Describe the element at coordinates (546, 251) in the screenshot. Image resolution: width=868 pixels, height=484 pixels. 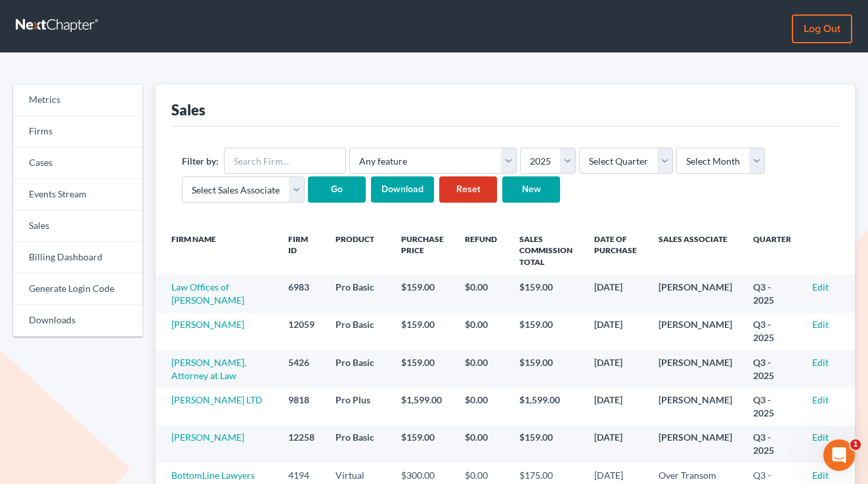
I see `th: Sales Commission Total` at that location.